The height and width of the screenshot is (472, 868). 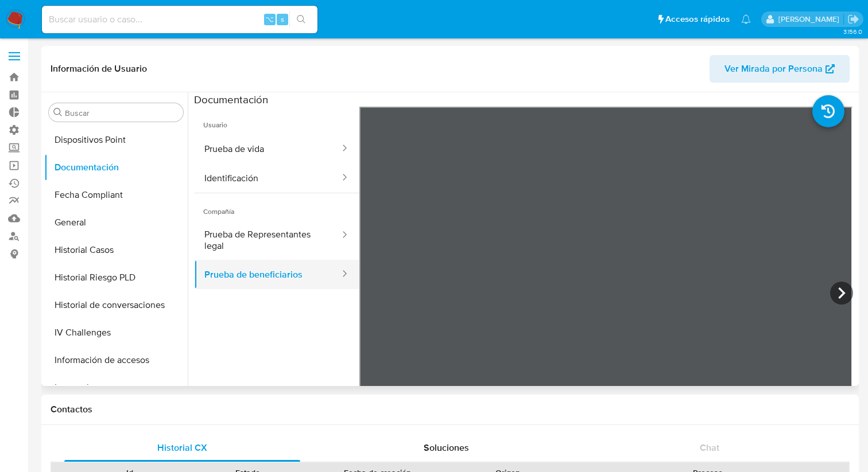 I want to click on input: Buscar usuario o caso..., so click(x=179, y=19).